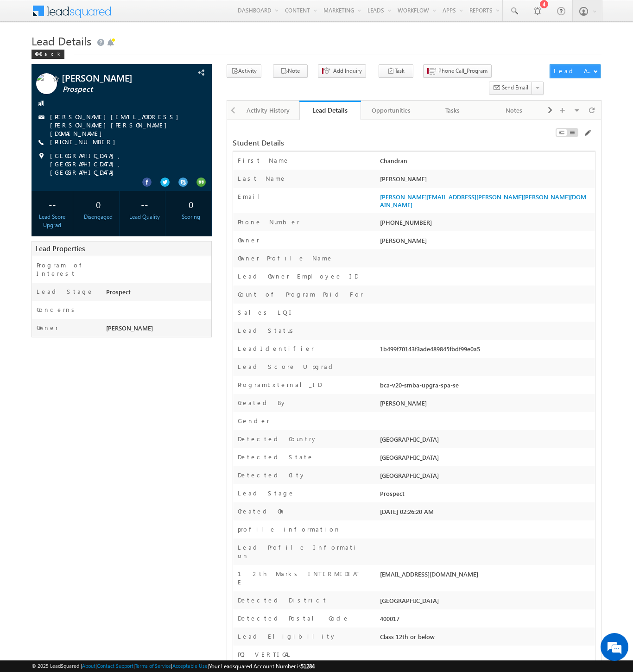  Describe the element at coordinates (67, 269) in the screenshot. I see `label: Program of Interest` at that location.